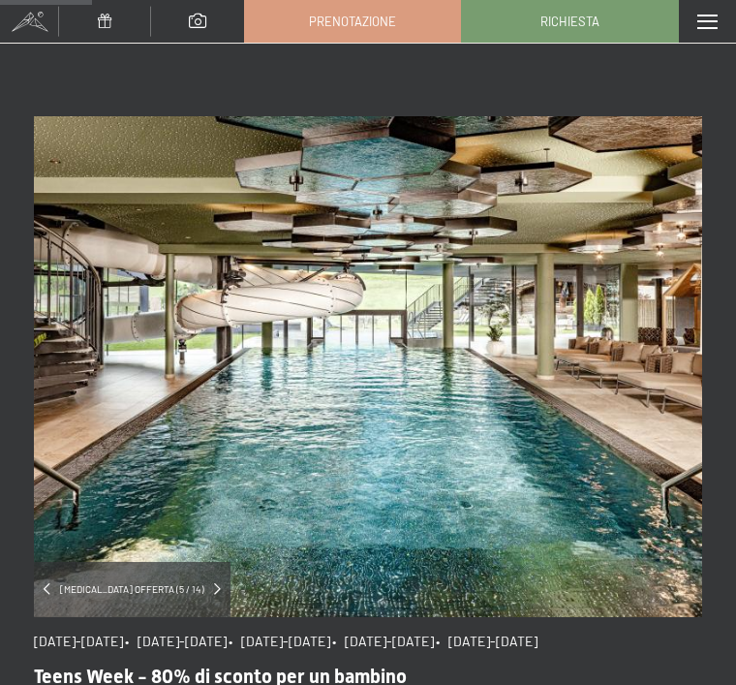  What do you see at coordinates (353, 21) in the screenshot?
I see `a: Prenotazione` at bounding box center [353, 21].